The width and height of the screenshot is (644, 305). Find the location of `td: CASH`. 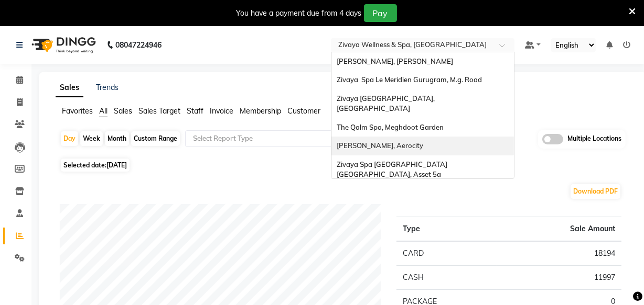

td: CASH is located at coordinates (447, 277).